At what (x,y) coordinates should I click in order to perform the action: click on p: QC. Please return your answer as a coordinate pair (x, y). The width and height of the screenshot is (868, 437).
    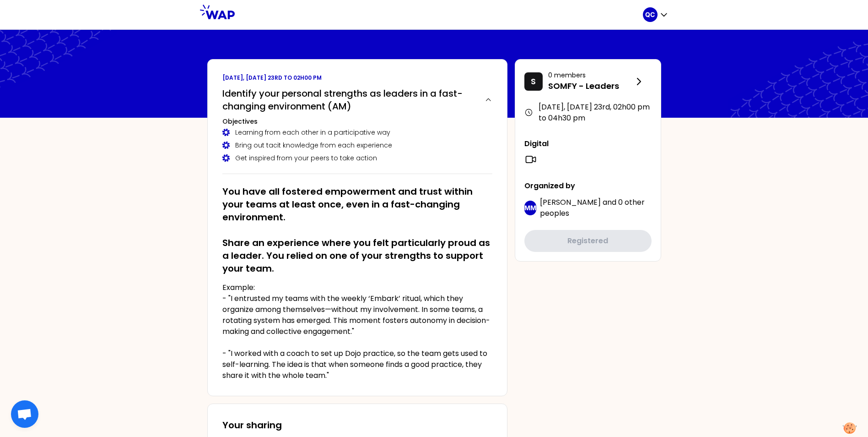
    Looking at the image, I should click on (650, 14).